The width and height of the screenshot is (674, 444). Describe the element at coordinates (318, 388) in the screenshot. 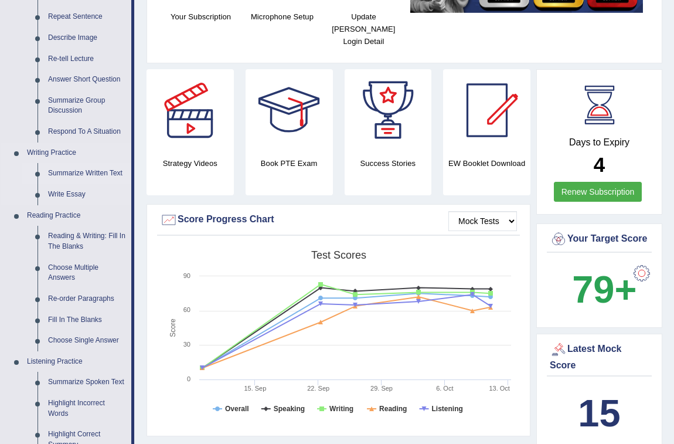

I see `tspan: 22. Sep` at that location.